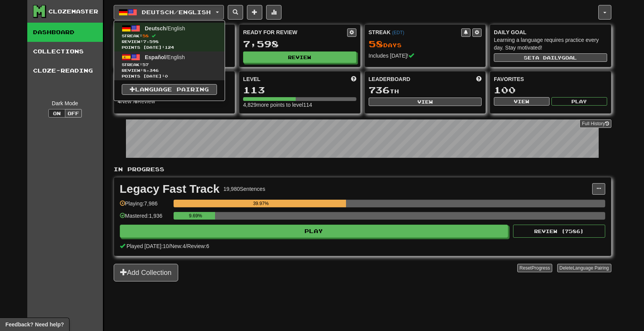 The height and width of the screenshot is (331, 644). I want to click on div: 113, so click(299, 90).